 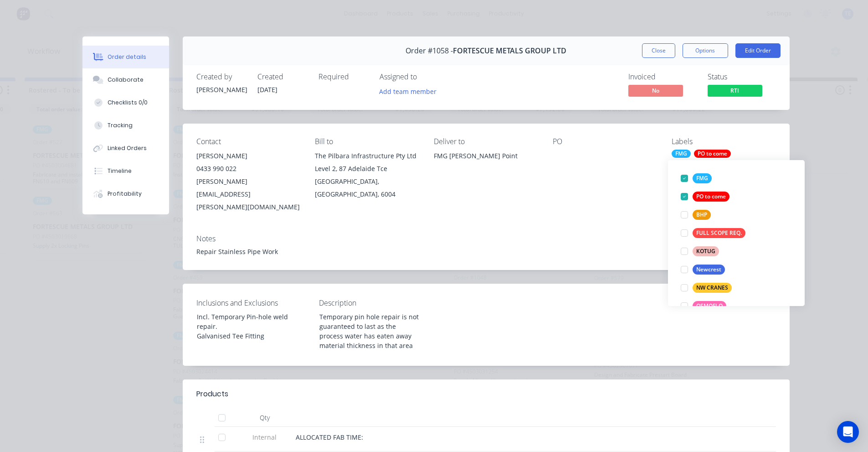 What do you see at coordinates (702, 215) in the screenshot?
I see `div: BHP` at bounding box center [702, 215].